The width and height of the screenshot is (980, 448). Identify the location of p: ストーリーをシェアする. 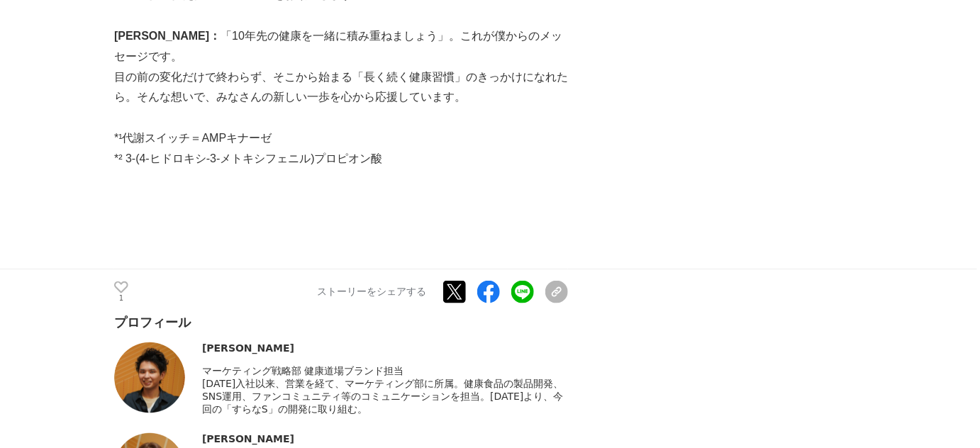
(371, 292).